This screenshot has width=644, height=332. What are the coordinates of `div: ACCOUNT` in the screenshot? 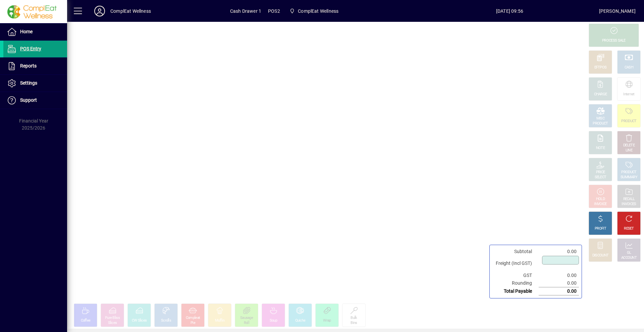 It's located at (629, 258).